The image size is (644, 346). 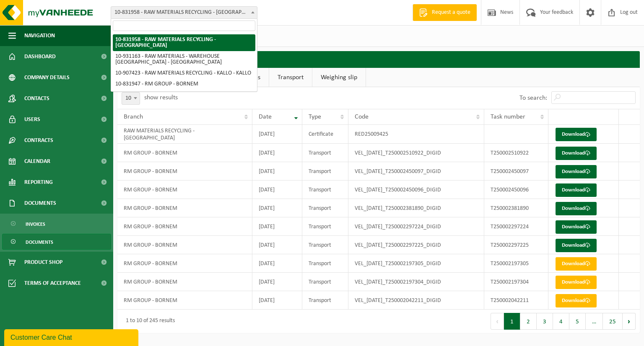 What do you see at coordinates (613, 322) in the screenshot?
I see `button: 25` at bounding box center [613, 322].